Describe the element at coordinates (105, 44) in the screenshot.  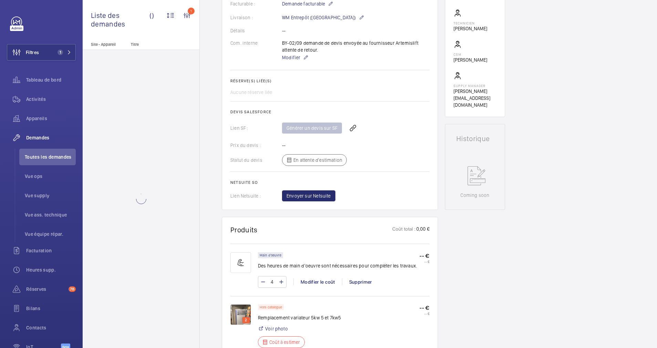
I see `p: Site - Appareil` at that location.